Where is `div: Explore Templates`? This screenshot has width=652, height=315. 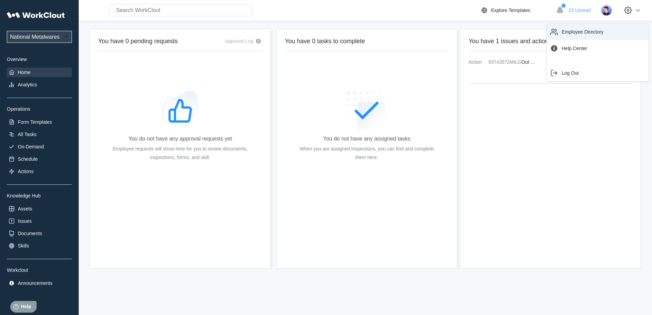
div: Explore Templates is located at coordinates (511, 10).